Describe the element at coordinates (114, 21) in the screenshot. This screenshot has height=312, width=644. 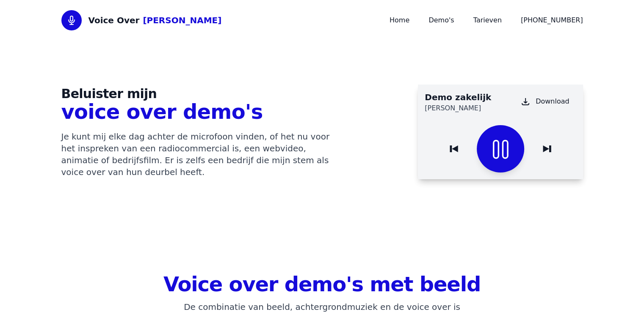
I see `span: Voice Over` at that location.